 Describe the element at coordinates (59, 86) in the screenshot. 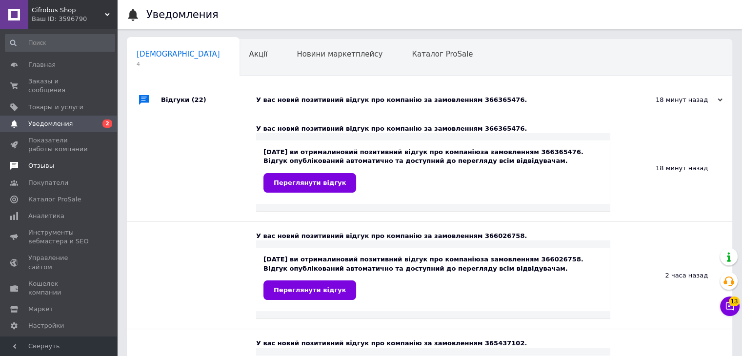

I see `span: Заказы и сообщения` at that location.